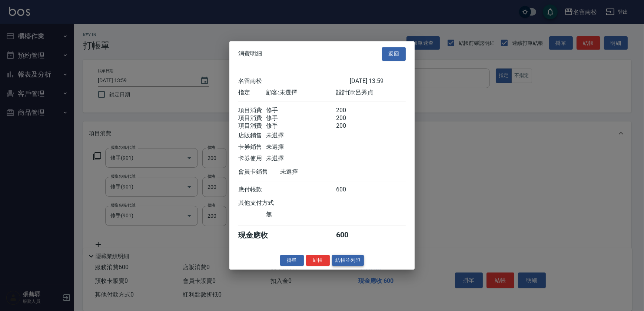  Describe the element at coordinates (252, 189) in the screenshot. I see `div: 應付帳款` at that location.